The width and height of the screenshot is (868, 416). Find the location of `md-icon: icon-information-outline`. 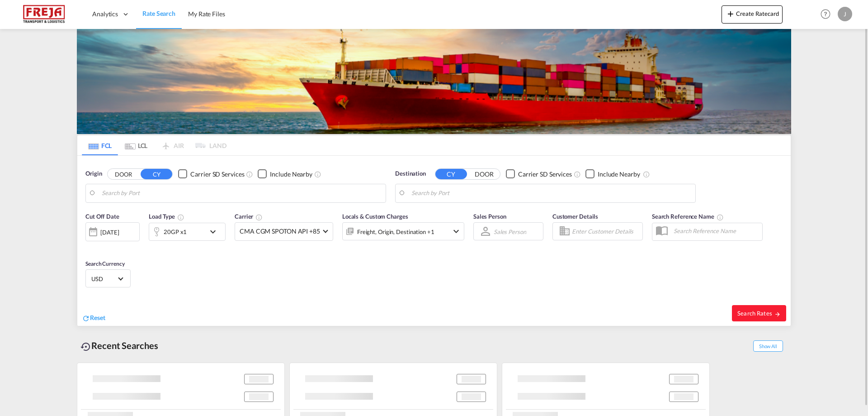

md-icon: icon-information-outline is located at coordinates (181, 217).